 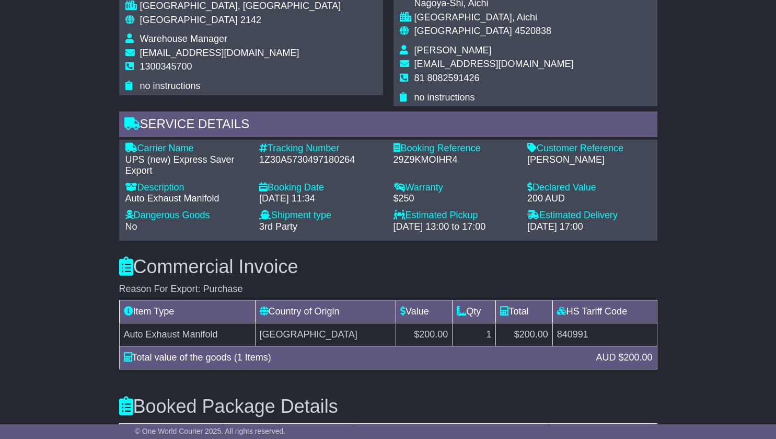 What do you see at coordinates (533, 31) in the screenshot?
I see `span: 4520838` at bounding box center [533, 31].